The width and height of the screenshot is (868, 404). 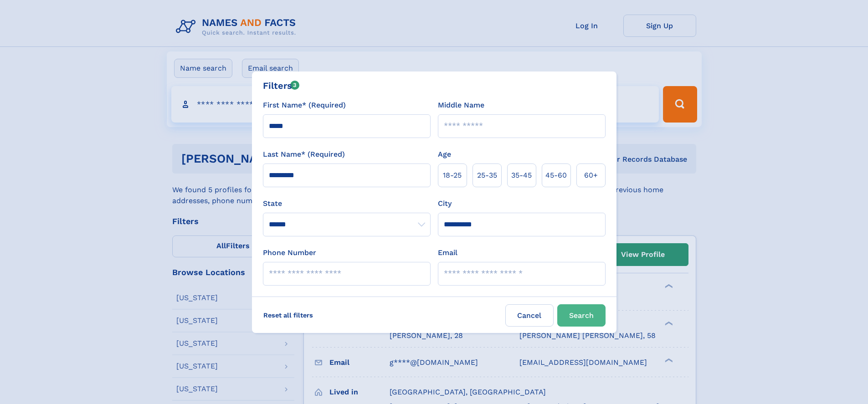 I want to click on label: Phone Number, so click(x=290, y=253).